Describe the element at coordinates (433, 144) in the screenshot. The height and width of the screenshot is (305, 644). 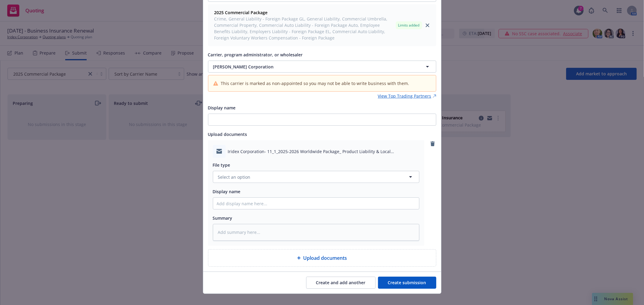
I see `a: remove` at that location.